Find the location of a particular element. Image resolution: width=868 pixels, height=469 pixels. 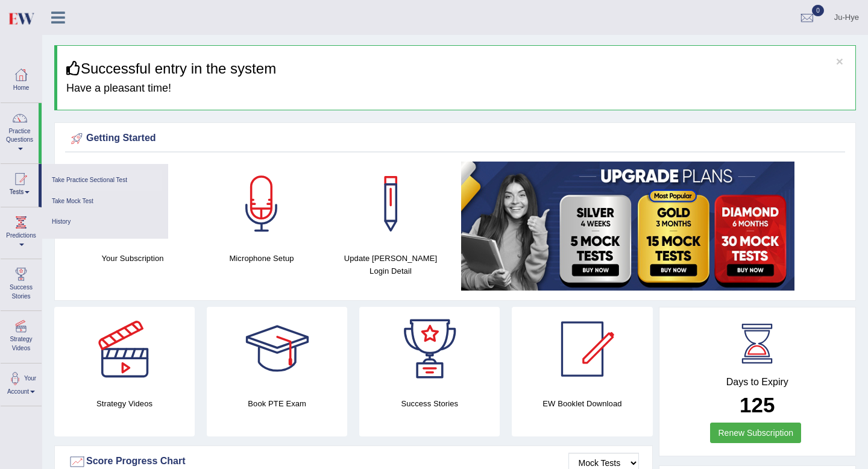

b: 125 is located at coordinates (757, 404).